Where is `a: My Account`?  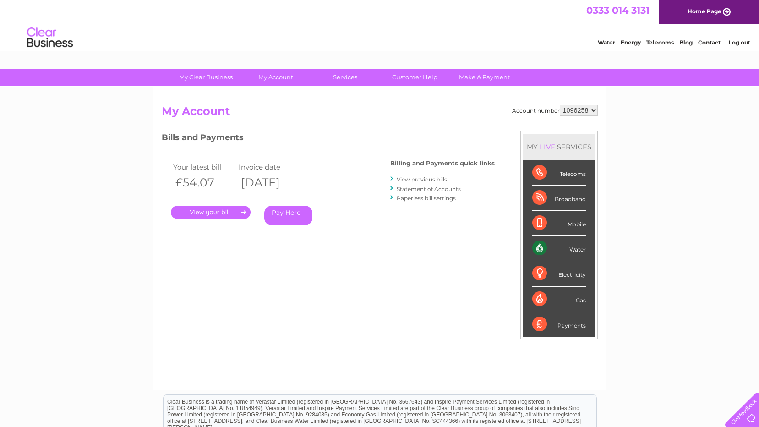 a: My Account is located at coordinates (275, 77).